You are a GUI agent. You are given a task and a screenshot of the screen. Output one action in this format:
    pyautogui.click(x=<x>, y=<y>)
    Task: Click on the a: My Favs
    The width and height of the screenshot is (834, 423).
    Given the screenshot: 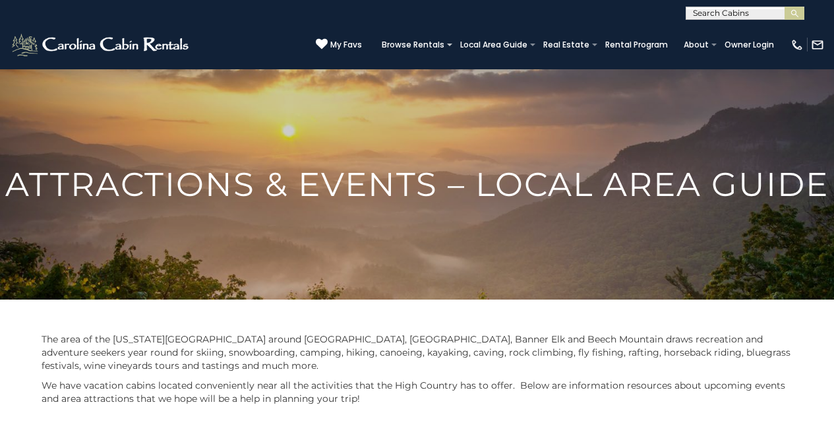 What is the action you would take?
    pyautogui.click(x=339, y=45)
    